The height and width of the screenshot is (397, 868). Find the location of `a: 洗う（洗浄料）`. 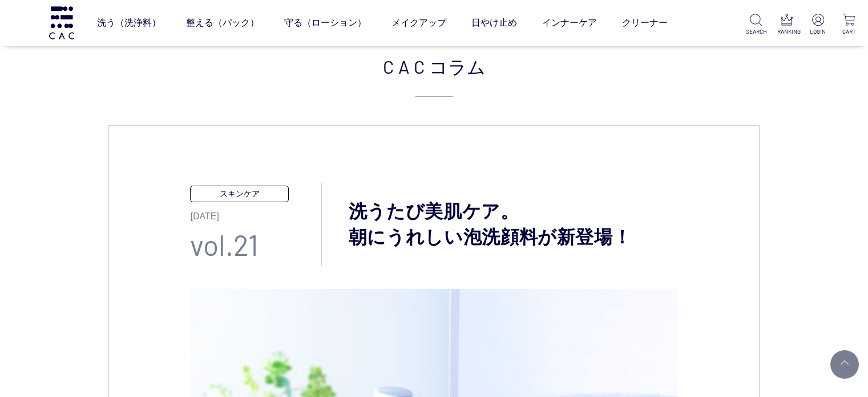

a: 洗う（洗浄料） is located at coordinates (129, 23).